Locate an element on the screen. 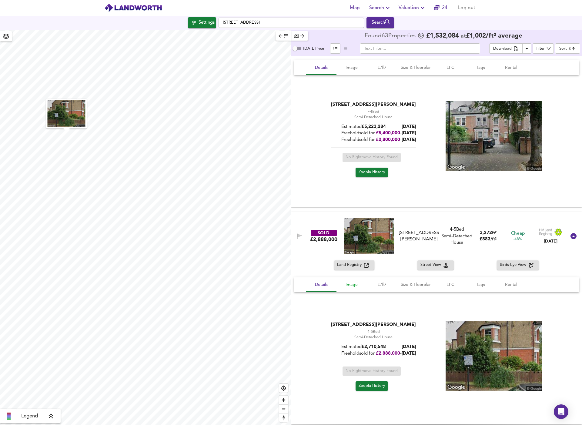 Image resolution: width=582 pixels, height=425 pixels. input: Text Filter... is located at coordinates (420, 48).